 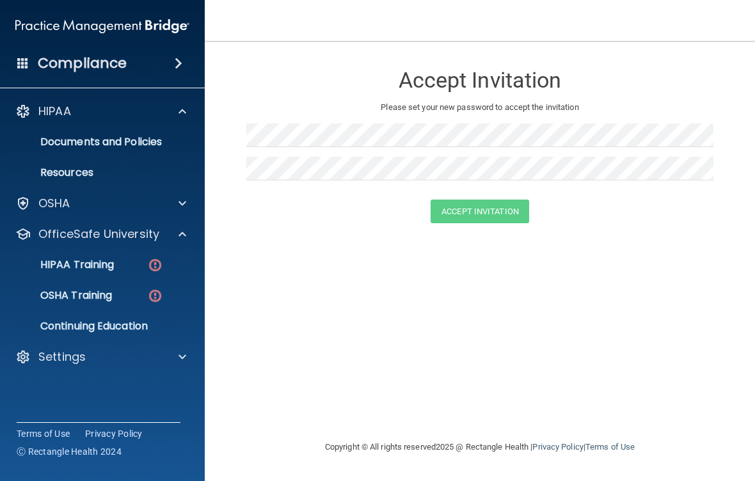 I want to click on button: Accept Invitation, so click(x=480, y=211).